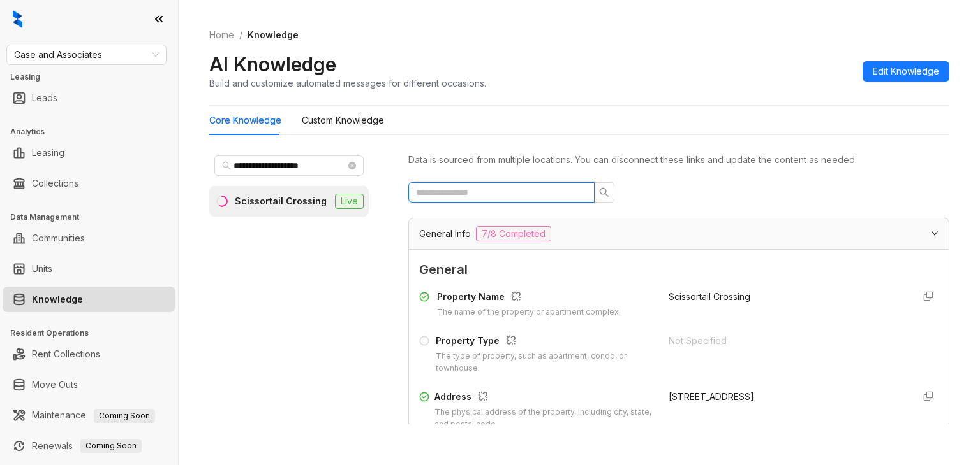 The image size is (980, 465). I want to click on a: Units, so click(42, 269).